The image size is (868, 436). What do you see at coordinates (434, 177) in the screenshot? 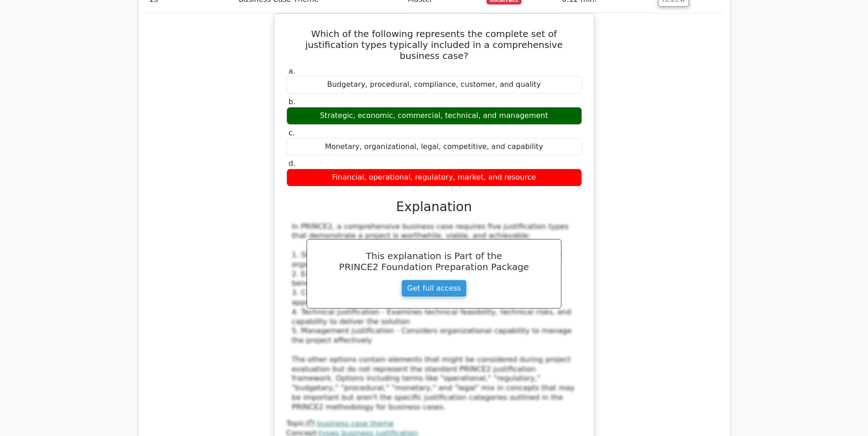
I see `div: Financial, operational, regulatory, market, and resource` at bounding box center [434, 177].